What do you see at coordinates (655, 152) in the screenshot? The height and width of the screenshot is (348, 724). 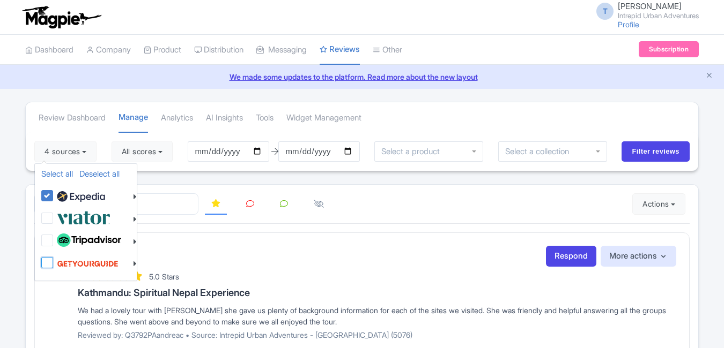 I see `input: Filter reviews` at bounding box center [655, 152].